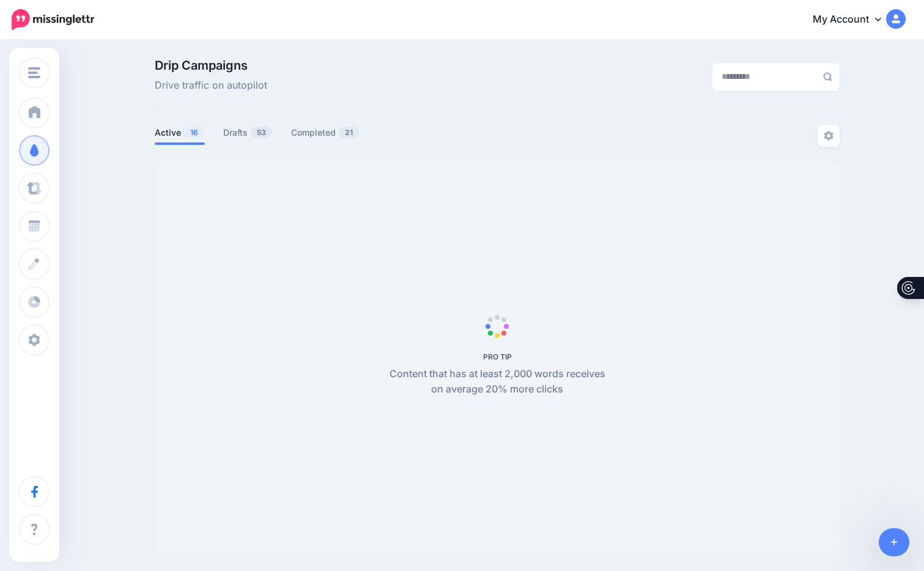  I want to click on h5: PRO TIP, so click(497, 357).